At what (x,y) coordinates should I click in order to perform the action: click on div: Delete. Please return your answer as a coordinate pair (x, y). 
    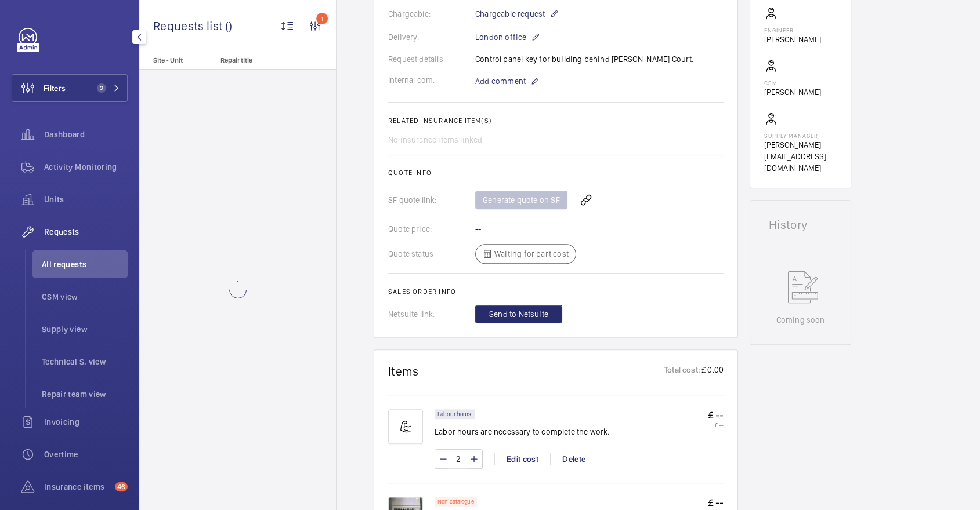
    Looking at the image, I should click on (573, 460).